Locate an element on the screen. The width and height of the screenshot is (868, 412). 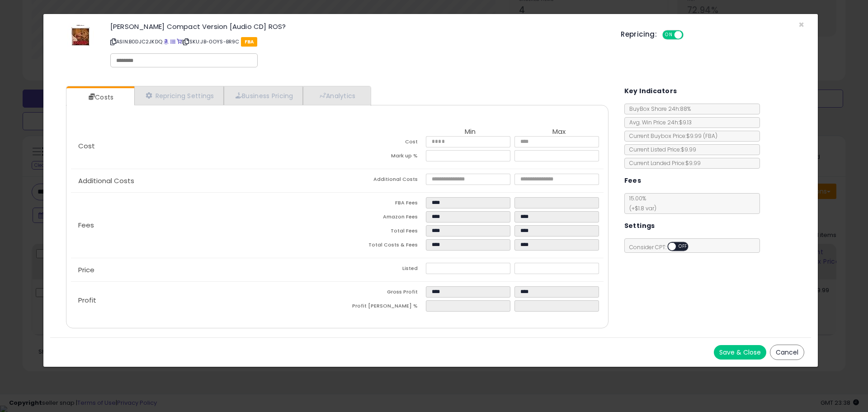
img: 41tRuzUCUBL._SL60_.jpg is located at coordinates (80, 36).